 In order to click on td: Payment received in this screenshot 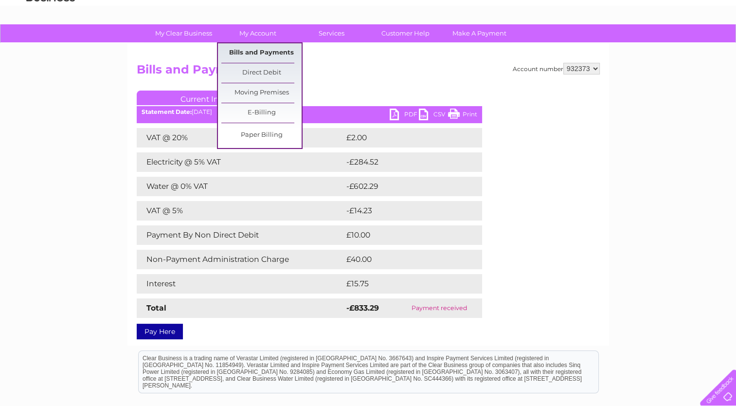, I will do `click(439, 308)`.